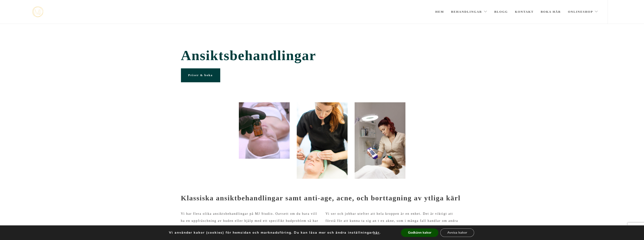 This screenshot has width=644, height=240. What do you see at coordinates (322, 141) in the screenshot?
I see `img: Portömning Stockholm` at bounding box center [322, 141].